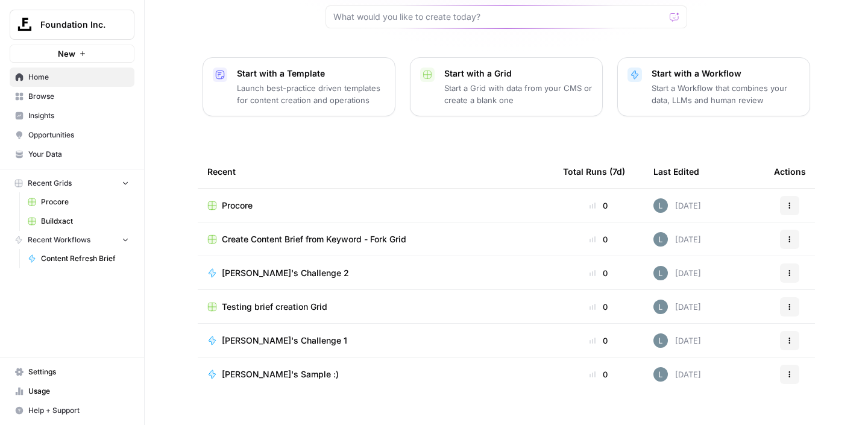 Image resolution: width=868 pixels, height=425 pixels. What do you see at coordinates (79, 391) in the screenshot?
I see `span: Usage` at bounding box center [79, 391].